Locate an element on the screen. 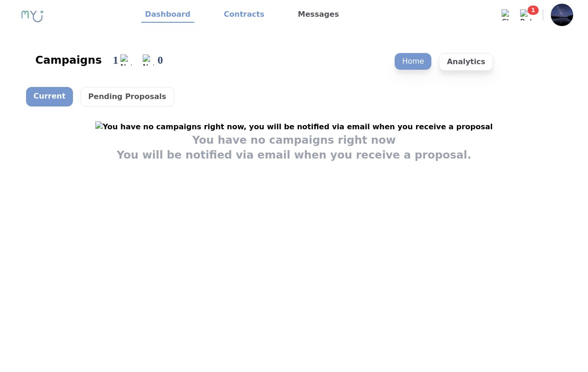  p: Current is located at coordinates (49, 97).